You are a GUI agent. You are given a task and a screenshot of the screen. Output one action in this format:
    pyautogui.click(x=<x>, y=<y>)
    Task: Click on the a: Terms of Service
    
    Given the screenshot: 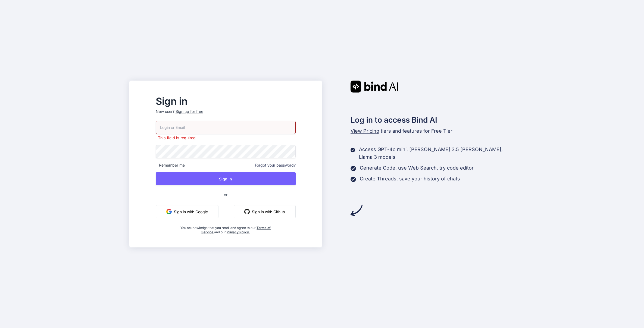 What is the action you would take?
    pyautogui.click(x=237, y=230)
    